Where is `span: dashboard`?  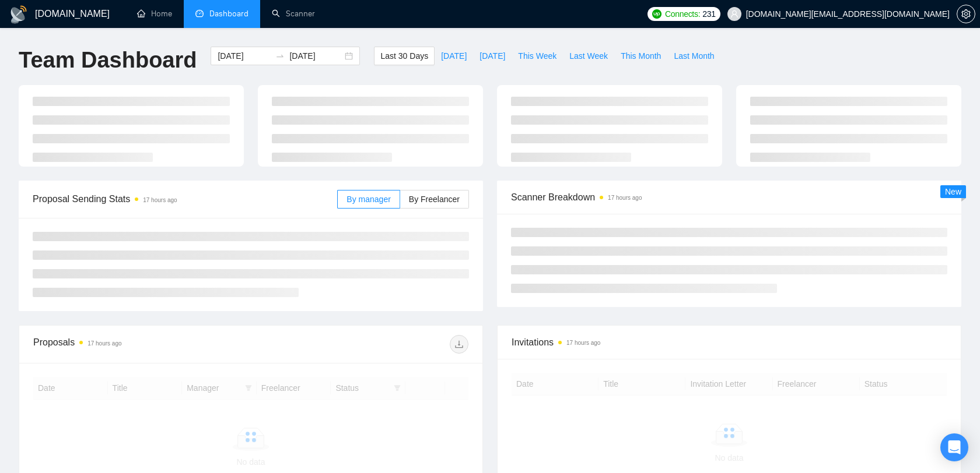
span: dashboard is located at coordinates (200, 13).